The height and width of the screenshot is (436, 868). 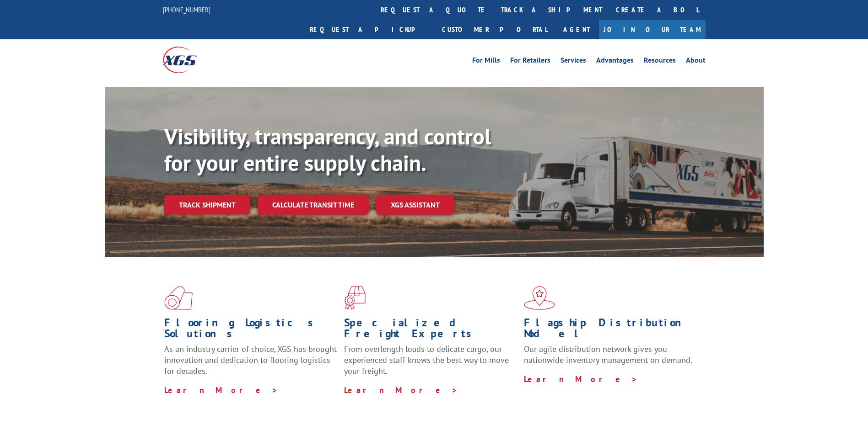 I want to click on a: For Mills, so click(x=486, y=62).